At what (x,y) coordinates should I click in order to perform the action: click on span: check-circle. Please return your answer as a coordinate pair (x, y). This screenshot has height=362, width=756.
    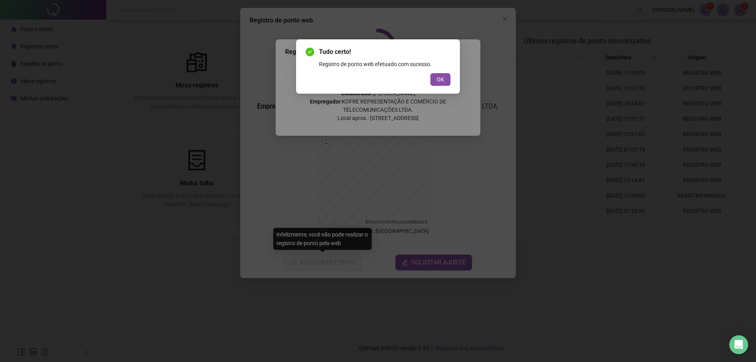
    Looking at the image, I should click on (310, 52).